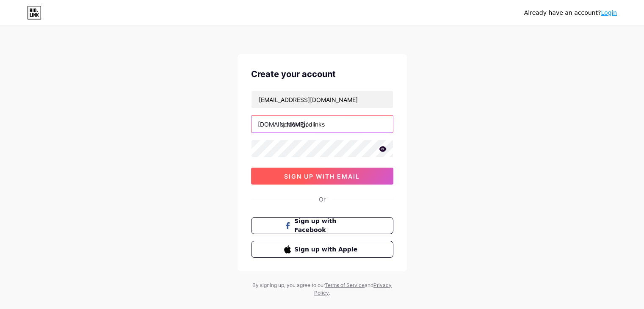 The width and height of the screenshot is (644, 309). I want to click on div: By signing up, you agree to our and ., so click(322, 289).